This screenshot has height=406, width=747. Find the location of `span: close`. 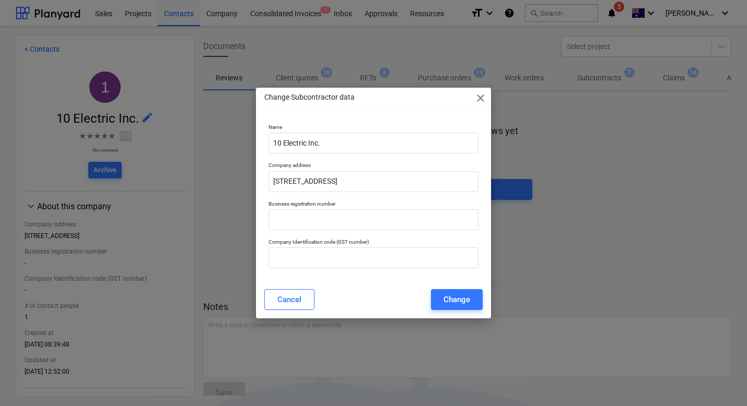

span: close is located at coordinates (480, 98).